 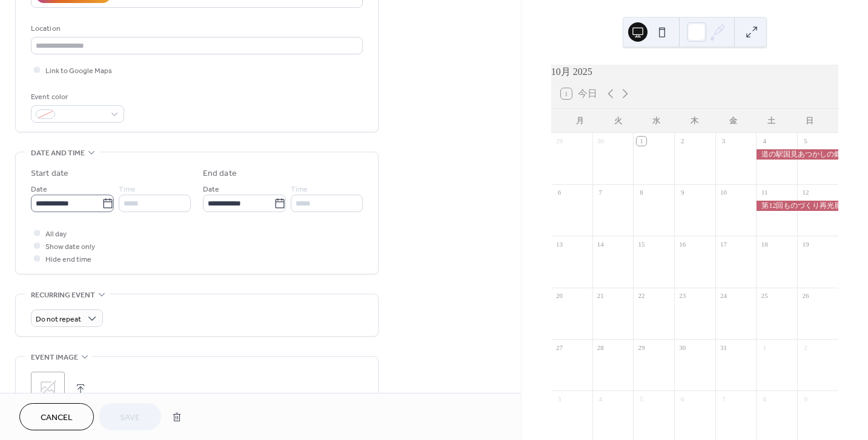 What do you see at coordinates (220, 173) in the screenshot?
I see `div: End date` at bounding box center [220, 173].